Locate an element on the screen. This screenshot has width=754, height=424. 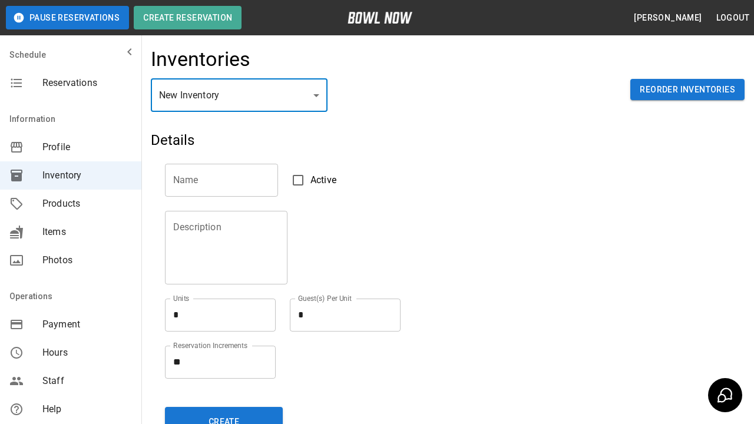
span: Hours is located at coordinates (87, 353).